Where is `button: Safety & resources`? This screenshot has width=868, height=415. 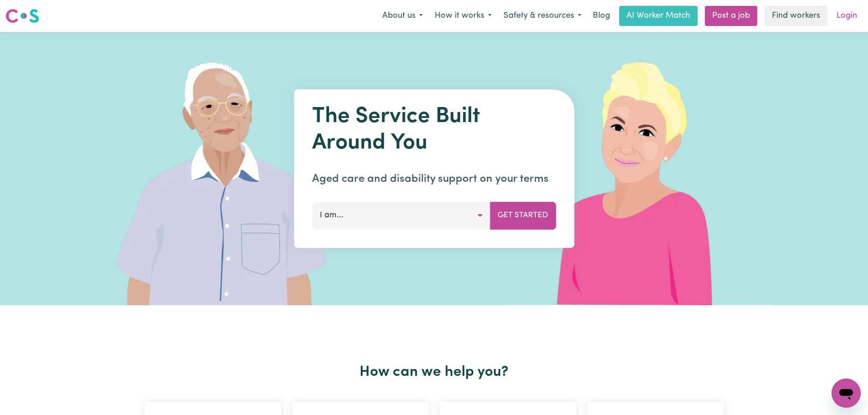 button: Safety & resources is located at coordinates (542, 16).